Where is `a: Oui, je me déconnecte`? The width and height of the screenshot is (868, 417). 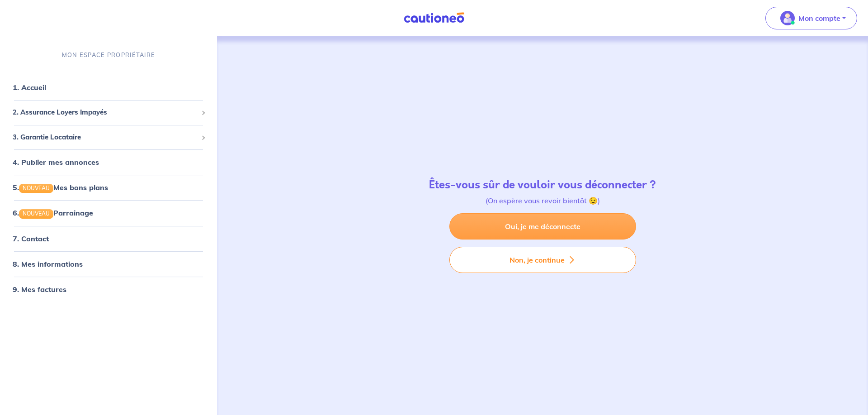
a: Oui, je me déconnecte is located at coordinates (543, 226).